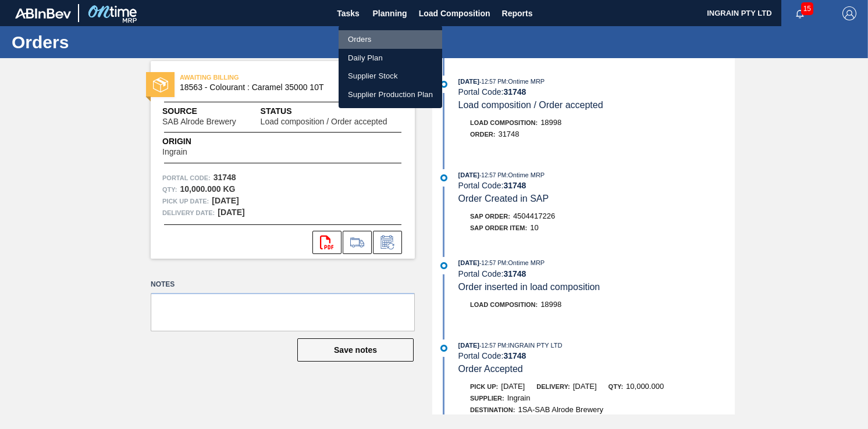 The image size is (868, 429). I want to click on a: Daily Plan, so click(390, 58).